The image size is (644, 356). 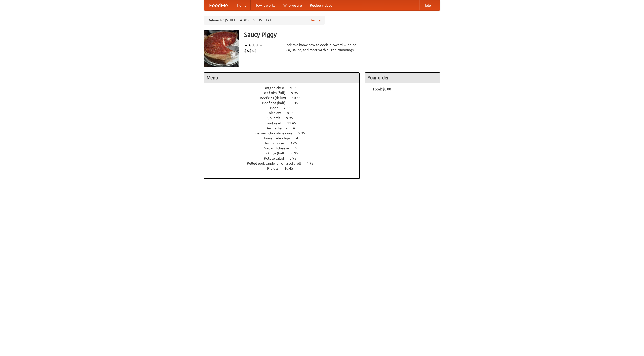 What do you see at coordinates (285, 123) in the screenshot?
I see `a: Cornbread 11.45` at bounding box center [285, 123].